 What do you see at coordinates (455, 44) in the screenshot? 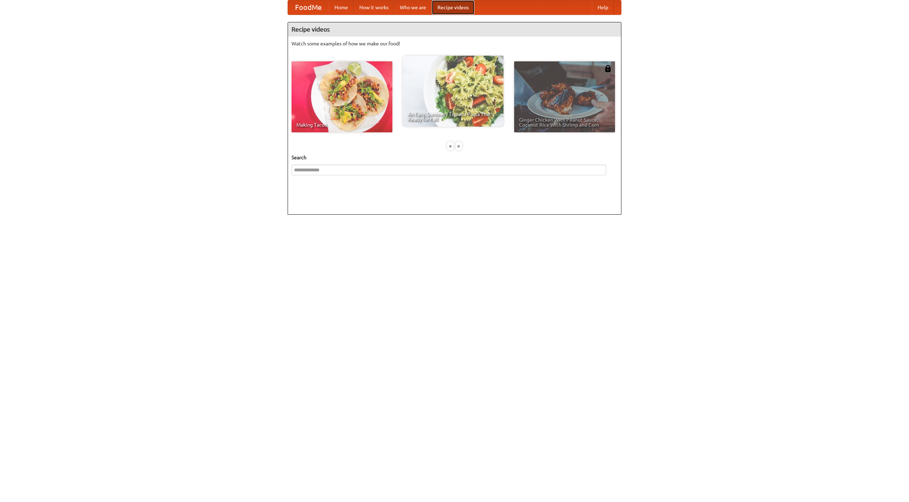
I see `p: Watch some examples of how we make our food!` at bounding box center [455, 44].